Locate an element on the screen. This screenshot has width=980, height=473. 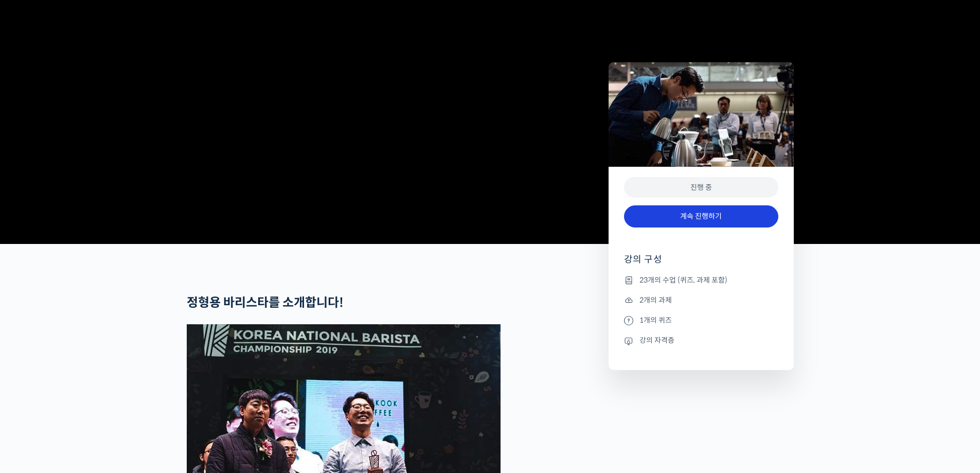
strong: 정형용 바리스타를 소개합니다! is located at coordinates (265, 303).